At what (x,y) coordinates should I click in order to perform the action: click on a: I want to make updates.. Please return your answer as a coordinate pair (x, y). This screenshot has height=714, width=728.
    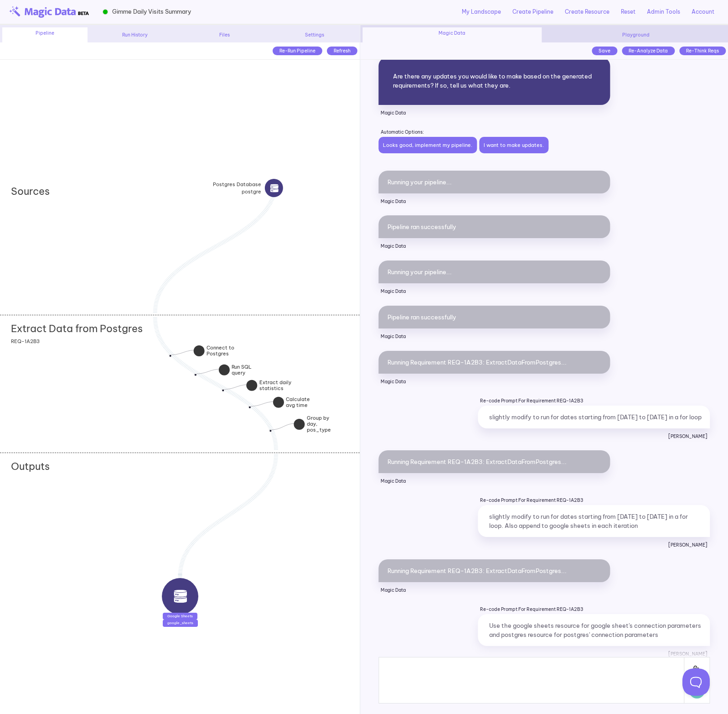
    Looking at the image, I should click on (514, 145).